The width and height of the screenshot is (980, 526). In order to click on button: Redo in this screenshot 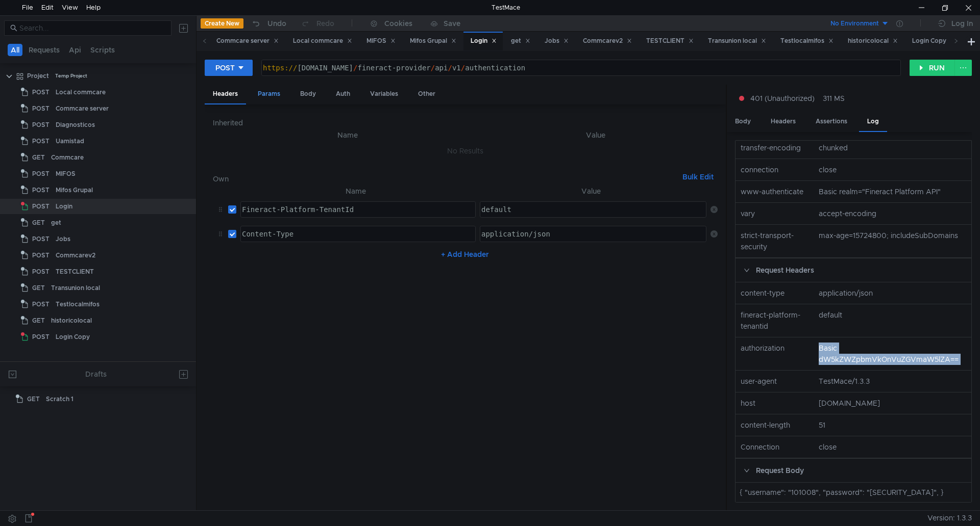, I will do `click(318, 23)`.